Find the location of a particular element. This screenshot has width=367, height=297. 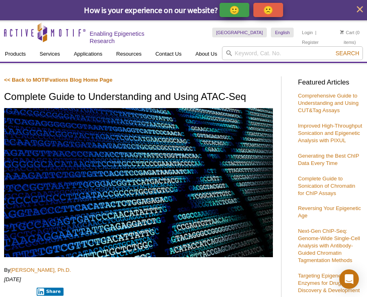

a: << Back to MOTIFvations Blog Home Page is located at coordinates (58, 80).